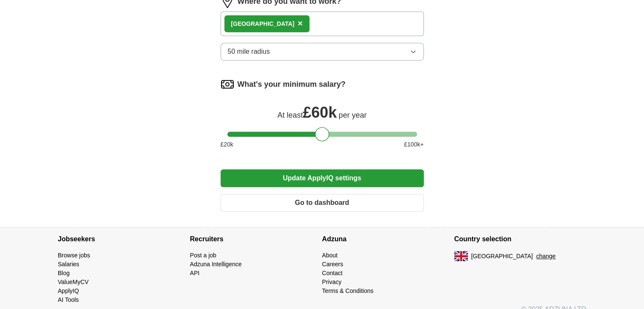 Image resolution: width=644 pixels, height=309 pixels. Describe the element at coordinates (75, 255) in the screenshot. I see `a: Browse jobs` at that location.